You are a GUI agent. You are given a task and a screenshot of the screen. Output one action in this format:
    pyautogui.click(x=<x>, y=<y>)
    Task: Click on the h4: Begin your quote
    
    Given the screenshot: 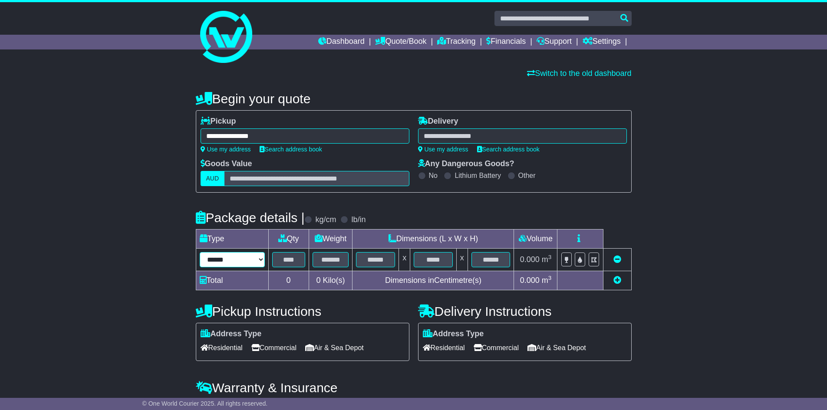 What is the action you would take?
    pyautogui.click(x=414, y=99)
    